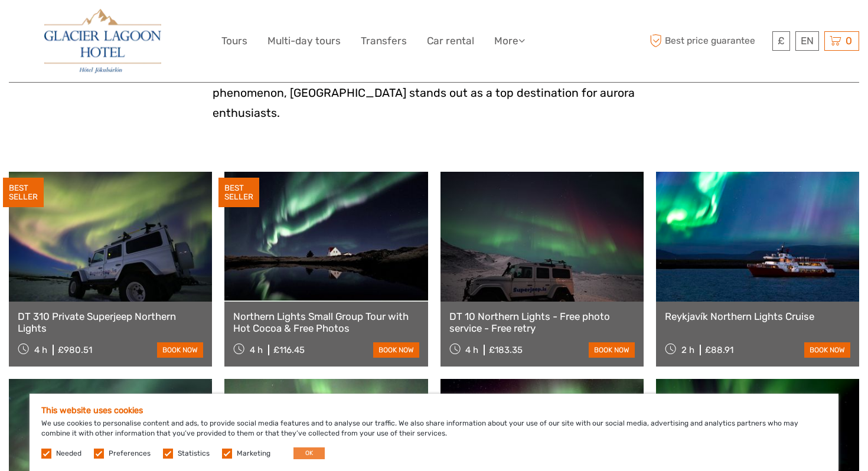  Describe the element at coordinates (433, 74) in the screenshot. I see `span: The Northern Lights, or Aurora Borealis, are one of nature's most spectacular light displays, cap...` at that location.